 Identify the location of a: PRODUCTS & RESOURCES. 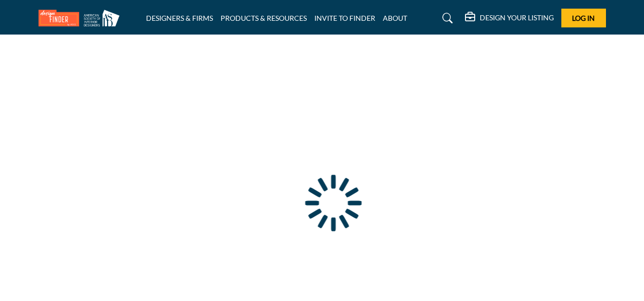
(263, 18).